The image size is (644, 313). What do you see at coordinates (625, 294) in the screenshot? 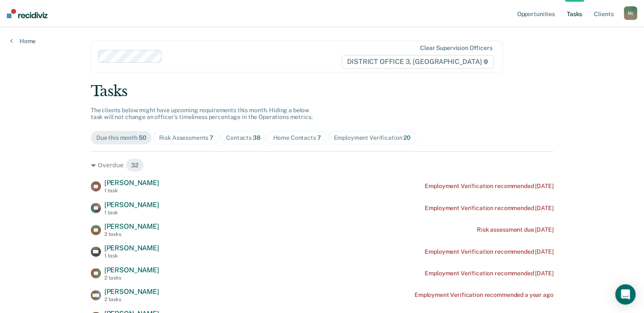
I see `div: Open Intercom Messenger` at bounding box center [625, 294].